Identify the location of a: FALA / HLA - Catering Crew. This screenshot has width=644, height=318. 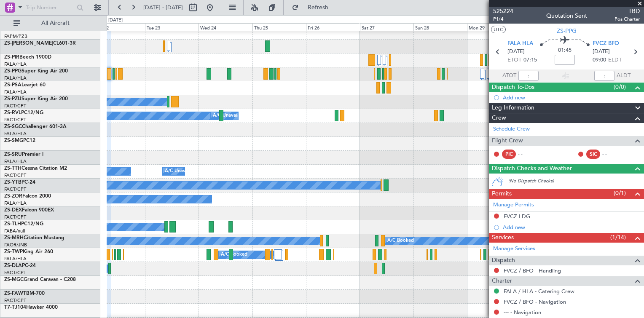
(539, 292).